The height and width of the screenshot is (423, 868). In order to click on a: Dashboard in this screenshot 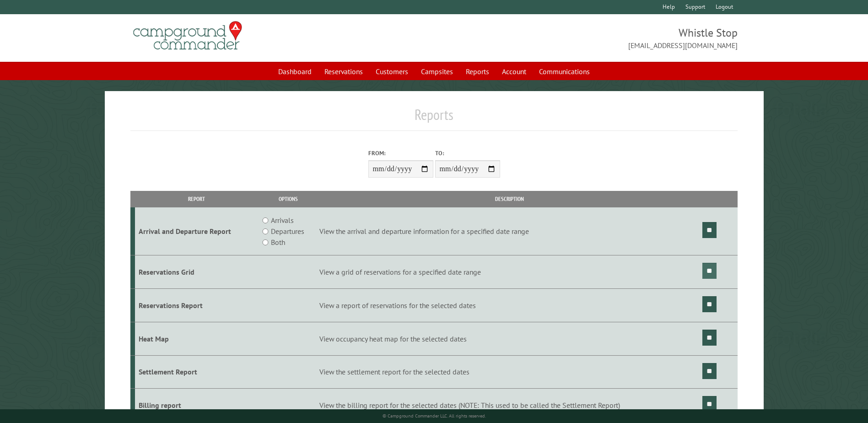, I will do `click(295, 72)`.